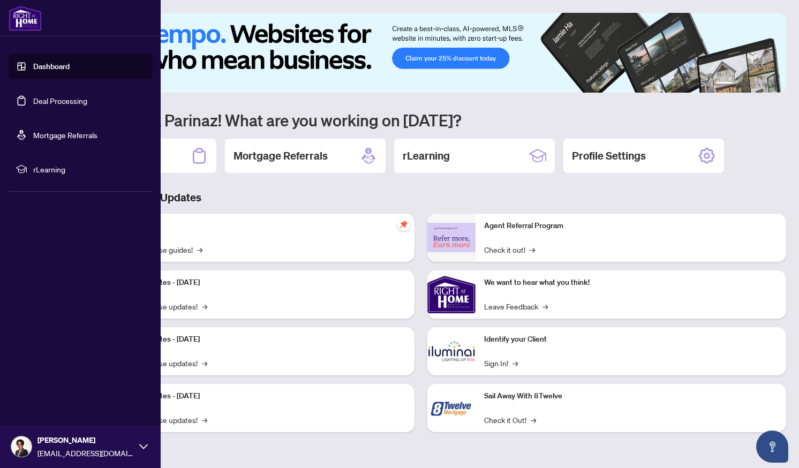  What do you see at coordinates (451, 295) in the screenshot?
I see `img: We want to hear what you think!` at bounding box center [451, 295].